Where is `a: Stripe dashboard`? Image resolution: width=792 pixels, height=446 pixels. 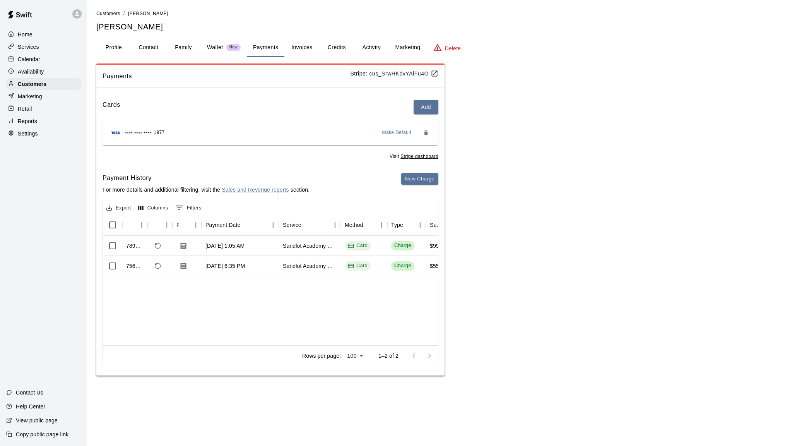 a: Stripe dashboard is located at coordinates (420, 156).